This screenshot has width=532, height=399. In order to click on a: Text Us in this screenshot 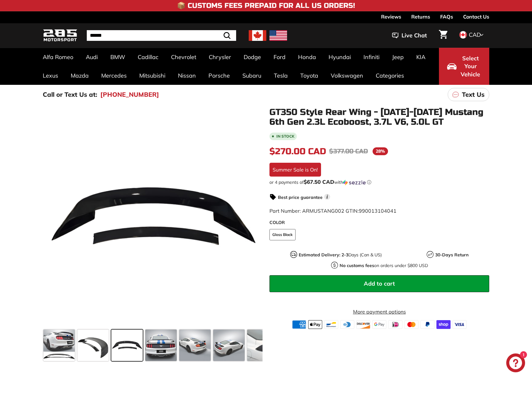, I will do `click(468, 95)`.